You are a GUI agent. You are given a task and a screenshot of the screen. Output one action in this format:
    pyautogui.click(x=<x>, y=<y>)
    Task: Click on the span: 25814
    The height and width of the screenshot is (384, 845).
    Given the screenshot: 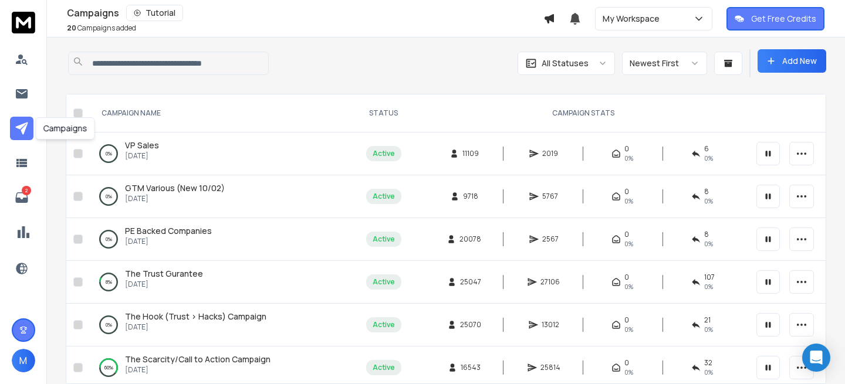 What is the action you would take?
    pyautogui.click(x=551, y=368)
    